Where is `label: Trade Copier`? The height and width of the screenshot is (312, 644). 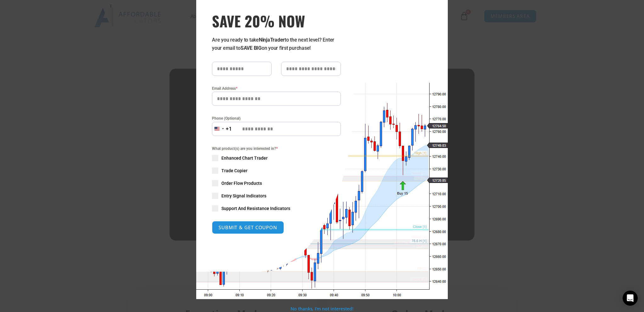 label: Trade Copier is located at coordinates (276, 170).